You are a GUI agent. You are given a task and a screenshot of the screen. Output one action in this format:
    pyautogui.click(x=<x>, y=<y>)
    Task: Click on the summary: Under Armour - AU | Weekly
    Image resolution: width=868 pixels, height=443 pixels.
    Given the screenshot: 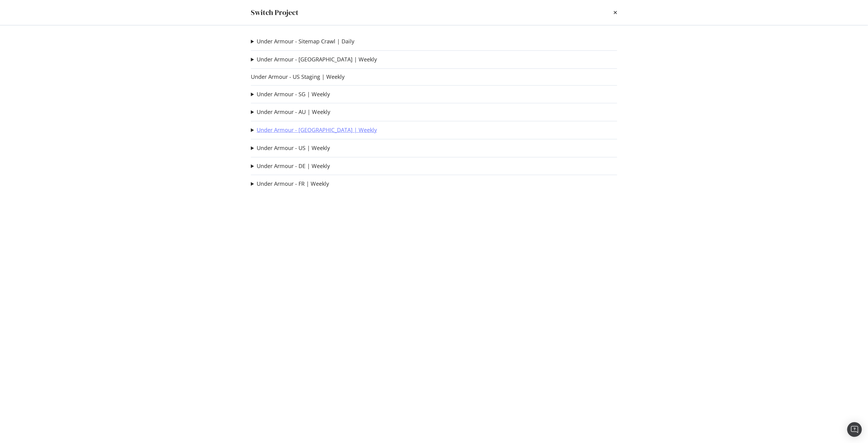 What is the action you would take?
    pyautogui.click(x=290, y=112)
    